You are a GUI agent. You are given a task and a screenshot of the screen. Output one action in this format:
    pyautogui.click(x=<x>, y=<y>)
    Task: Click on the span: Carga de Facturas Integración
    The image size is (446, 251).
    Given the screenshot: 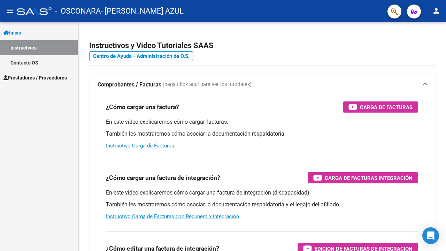 What is the action you would take?
    pyautogui.click(x=368, y=178)
    